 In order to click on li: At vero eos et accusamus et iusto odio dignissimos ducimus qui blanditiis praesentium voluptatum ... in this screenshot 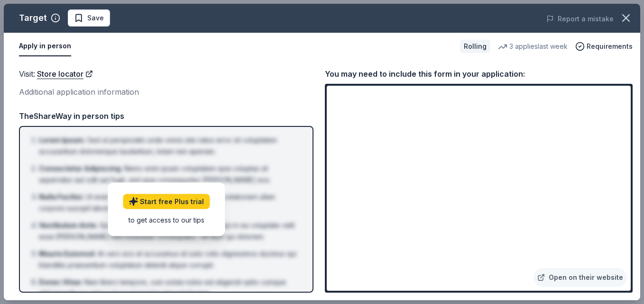, I will do `click(169, 260)`.